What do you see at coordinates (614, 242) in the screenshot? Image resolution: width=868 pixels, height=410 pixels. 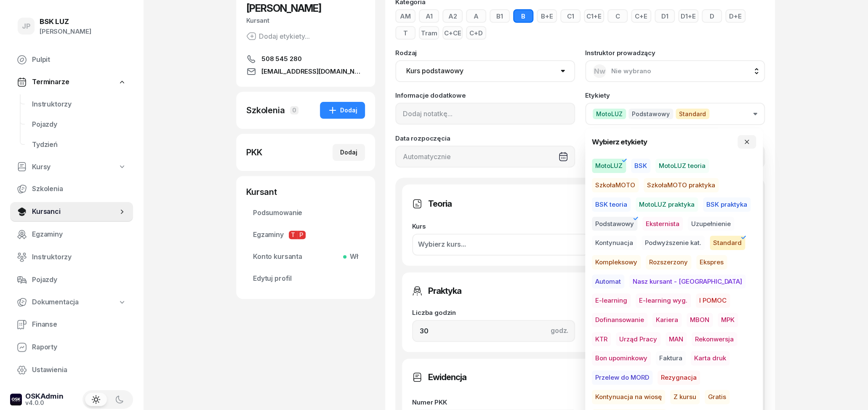 I see `button: Kontynuacja` at bounding box center [614, 242].